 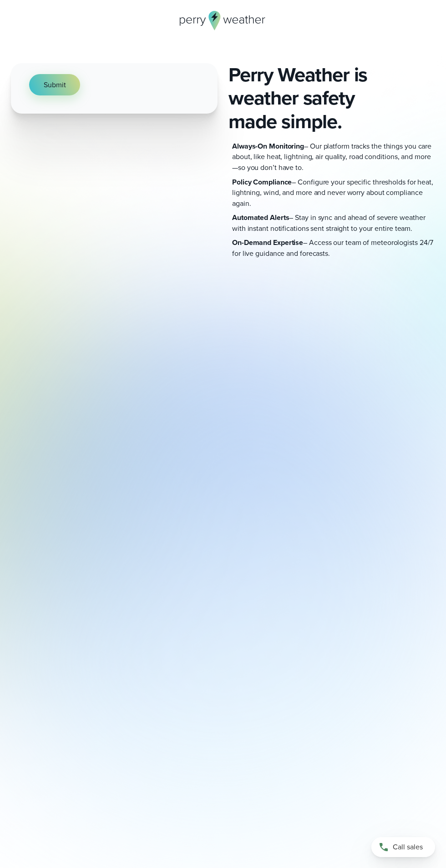 I want to click on p: – Stay in sync and ahead of severe weather with instant notifications sent straight to your entir..., so click(x=334, y=223).